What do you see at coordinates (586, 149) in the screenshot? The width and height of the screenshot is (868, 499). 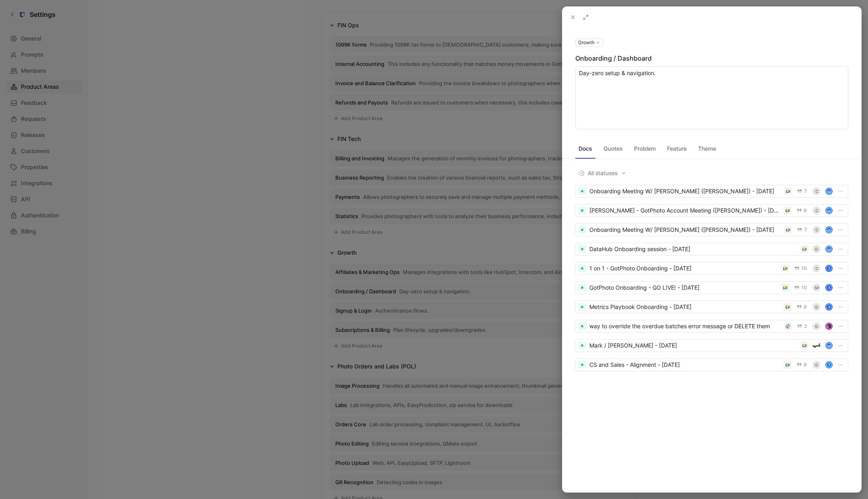 I see `button: Docs` at bounding box center [586, 149].